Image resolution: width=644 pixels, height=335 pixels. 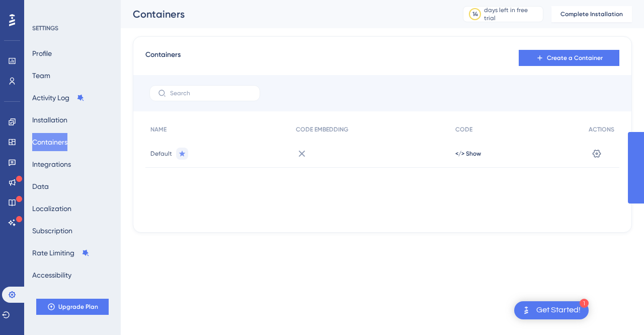 I want to click on div: 1, so click(x=584, y=303).